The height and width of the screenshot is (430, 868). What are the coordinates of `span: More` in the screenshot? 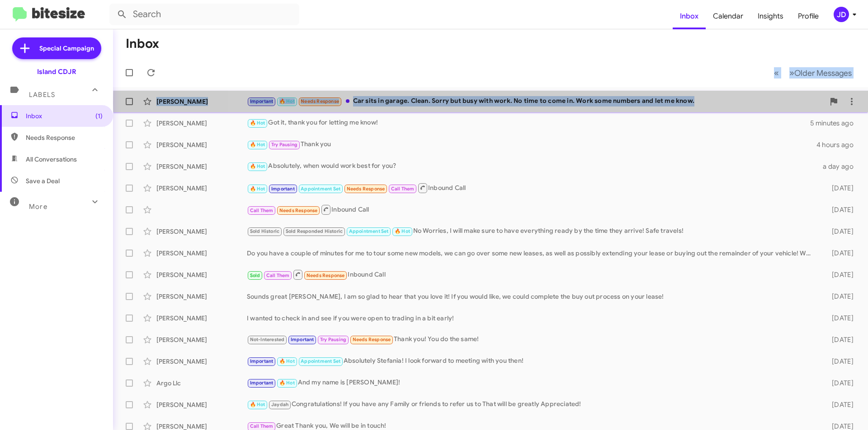 It's located at (38, 207).